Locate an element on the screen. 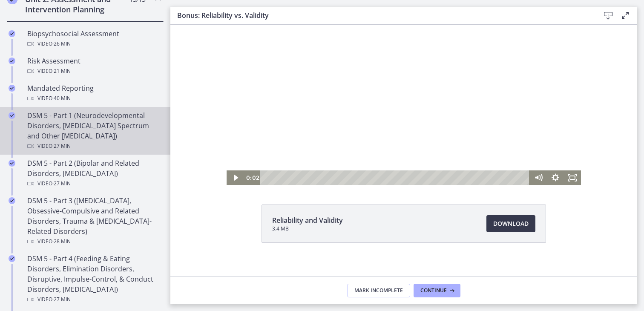 This screenshot has height=311, width=644. button: Continue is located at coordinates (437, 291).